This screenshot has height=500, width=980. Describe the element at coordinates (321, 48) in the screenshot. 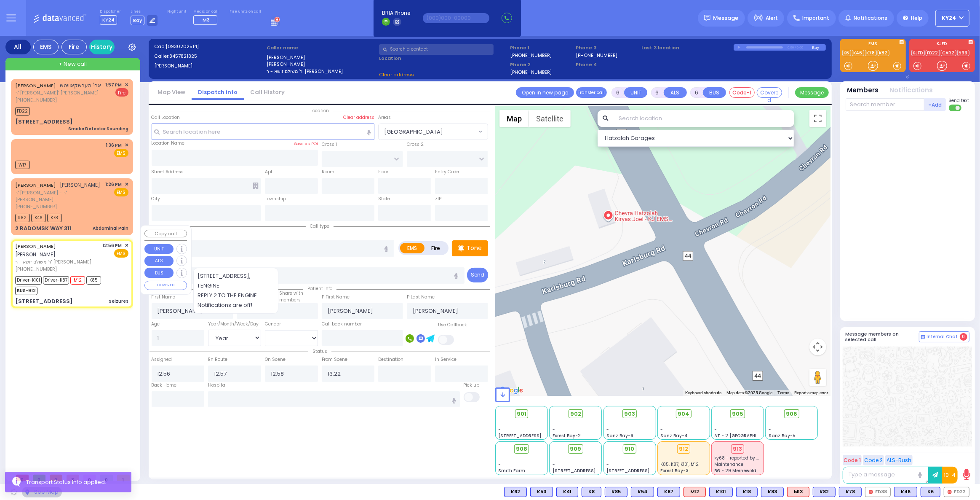

I see `label: Caller name` at that location.